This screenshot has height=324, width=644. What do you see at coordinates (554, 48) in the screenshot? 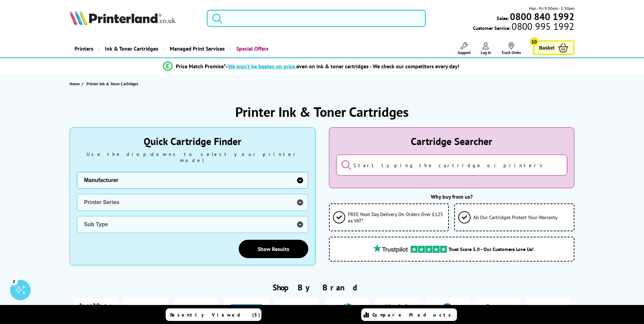
I see `a: Basket 10` at bounding box center [554, 48].